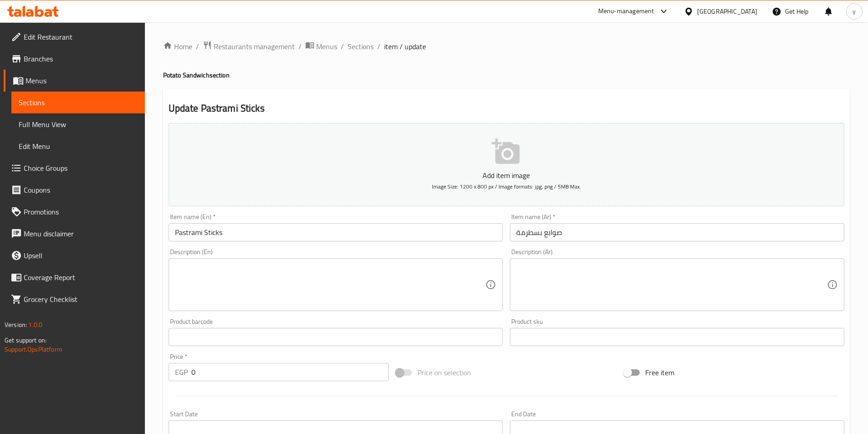 The height and width of the screenshot is (434, 868). What do you see at coordinates (80, 234) in the screenshot?
I see `span: Menu disclaimer` at bounding box center [80, 234].